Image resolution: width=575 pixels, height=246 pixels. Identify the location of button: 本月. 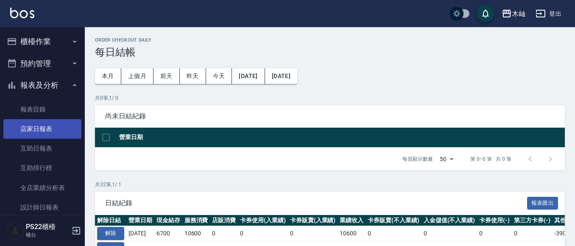
(108, 76).